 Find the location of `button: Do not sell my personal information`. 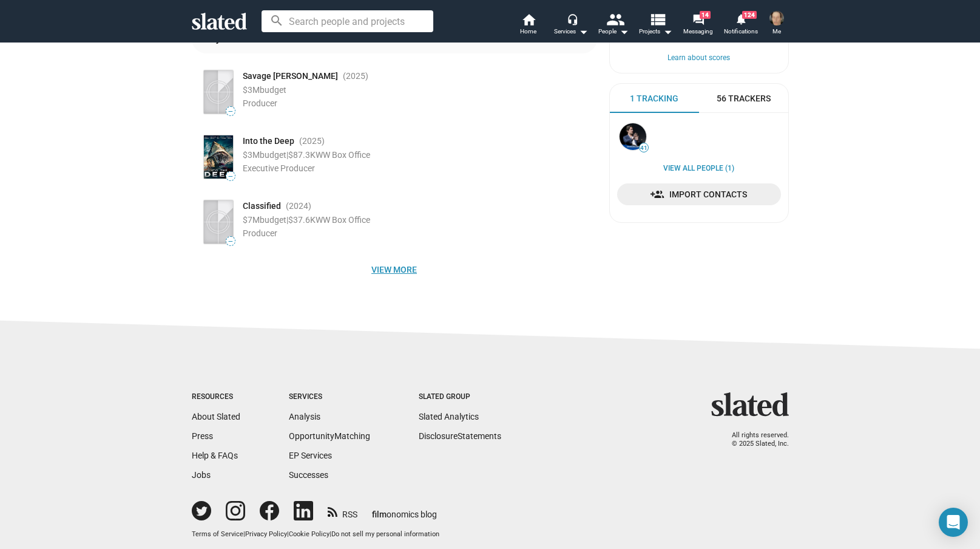

button: Do not sell my personal information is located at coordinates (385, 534).